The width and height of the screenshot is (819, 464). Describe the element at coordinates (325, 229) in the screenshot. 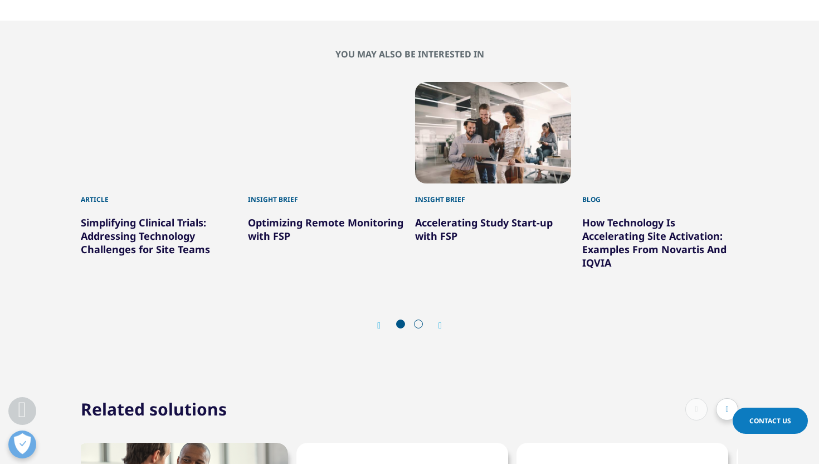

I see `a: Optimizing Remote Monitoring with FSP` at that location.